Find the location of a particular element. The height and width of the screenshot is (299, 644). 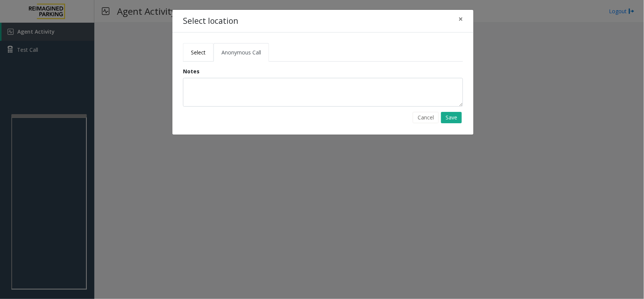

ul: Tabs is located at coordinates (323, 52).